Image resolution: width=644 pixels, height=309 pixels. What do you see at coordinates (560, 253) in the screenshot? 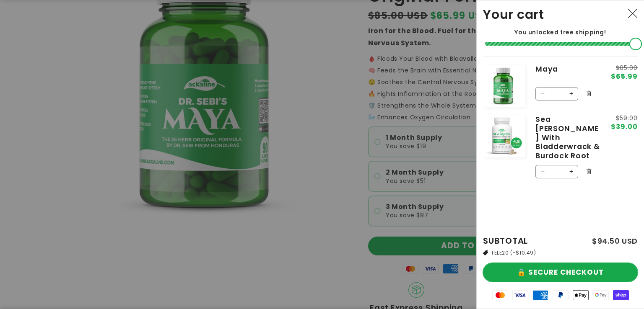
I see `ul: Discount` at bounding box center [560, 253].